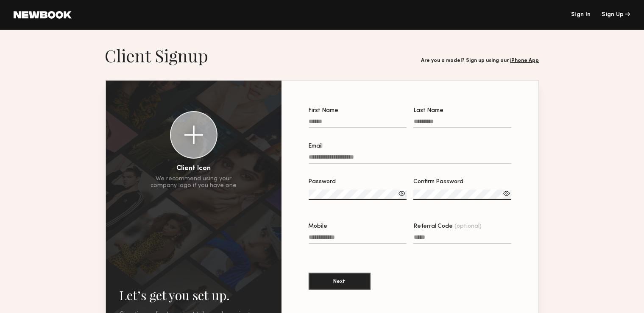  What do you see at coordinates (462, 195) in the screenshot?
I see `input: Confirm Password` at bounding box center [462, 195].